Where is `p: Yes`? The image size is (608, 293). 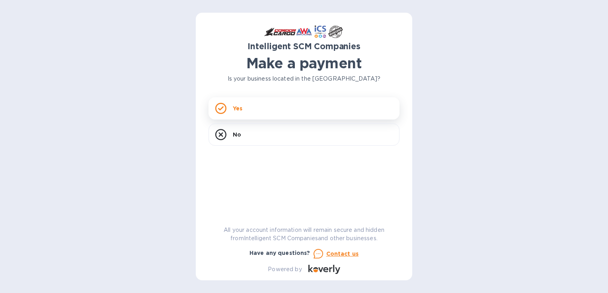 p: Yes is located at coordinates (237, 109).